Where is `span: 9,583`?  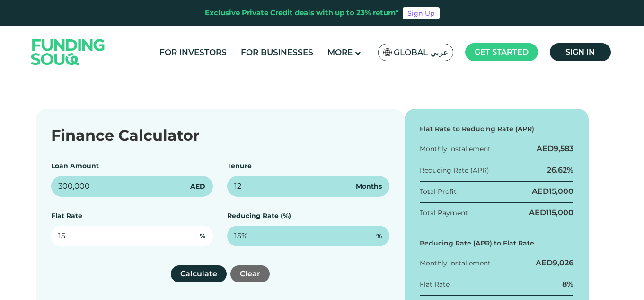
span: 9,583 is located at coordinates (563, 148).